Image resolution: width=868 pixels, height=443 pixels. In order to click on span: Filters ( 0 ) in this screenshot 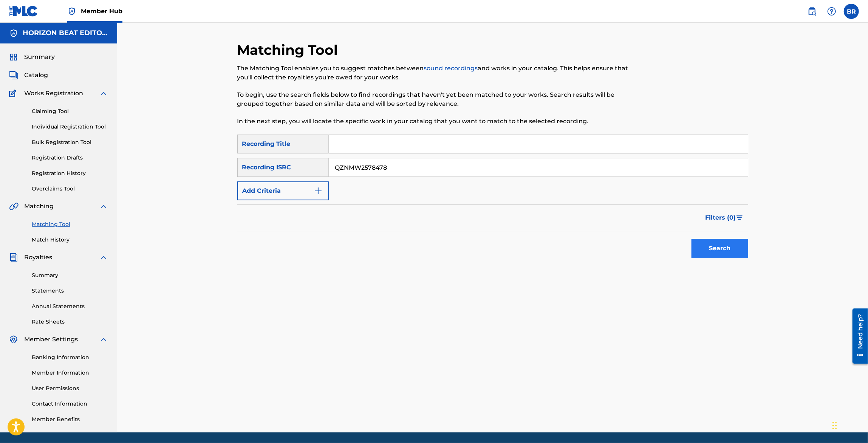, I will do `click(721, 218)`.